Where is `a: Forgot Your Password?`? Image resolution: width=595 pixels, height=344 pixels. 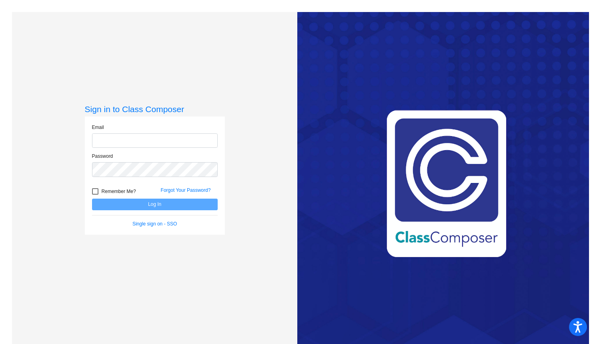 a: Forgot Your Password? is located at coordinates (186, 190).